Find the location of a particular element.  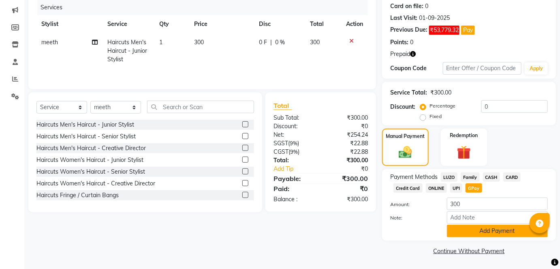

label: Note: is located at coordinates (413, 218).